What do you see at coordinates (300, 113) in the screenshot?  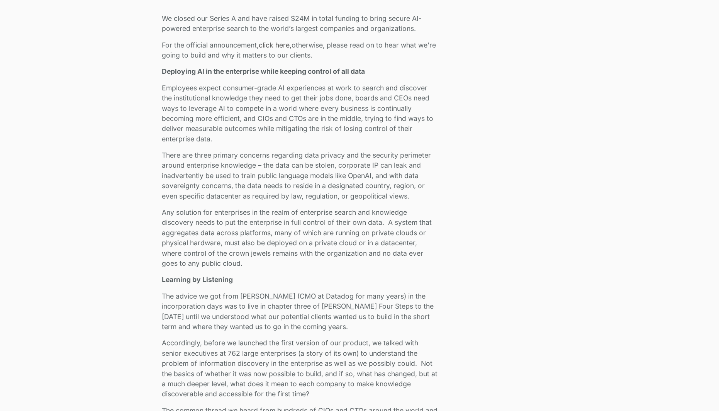 I see `p: Employees expect consumer-grade AI experiences at work to search and discover the institutional k...` at bounding box center [300, 113].